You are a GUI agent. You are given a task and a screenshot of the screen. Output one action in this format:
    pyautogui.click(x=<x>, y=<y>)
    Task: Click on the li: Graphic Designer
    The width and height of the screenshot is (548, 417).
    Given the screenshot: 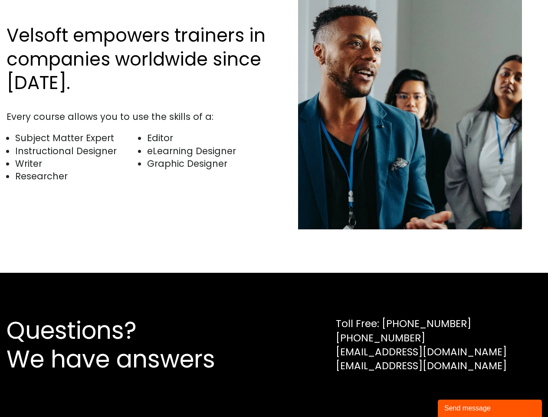 What is the action you would take?
    pyautogui.click(x=208, y=163)
    